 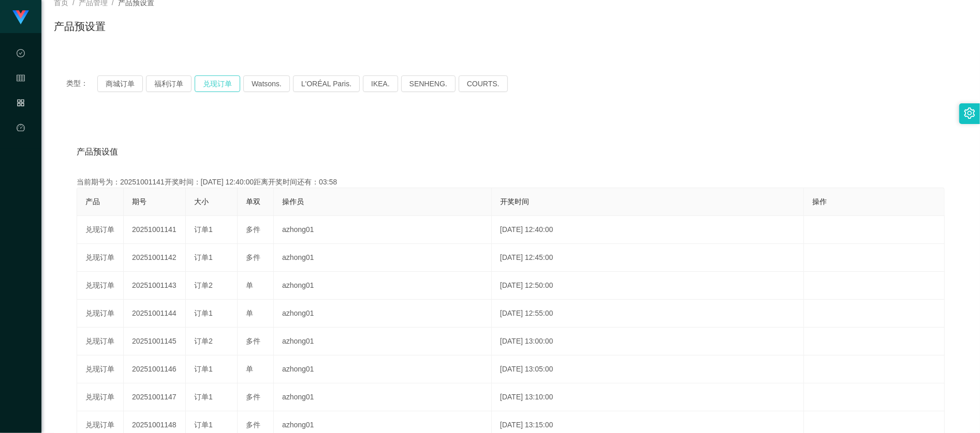 I want to click on i: 图标: setting, so click(x=969, y=113).